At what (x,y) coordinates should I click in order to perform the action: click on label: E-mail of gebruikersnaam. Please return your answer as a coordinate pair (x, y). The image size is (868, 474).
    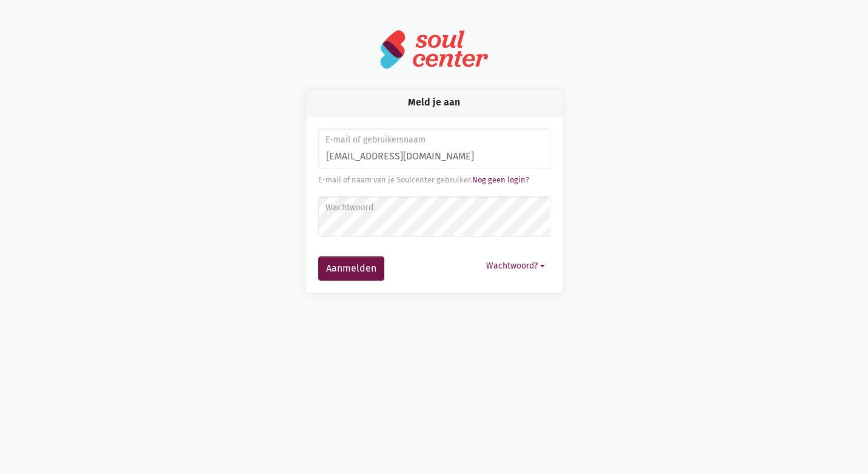
    Looking at the image, I should click on (433, 140).